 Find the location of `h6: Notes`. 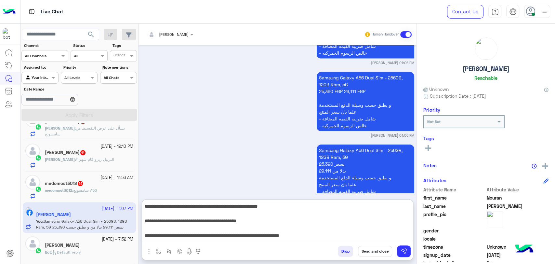

h6: Notes is located at coordinates (430, 165).